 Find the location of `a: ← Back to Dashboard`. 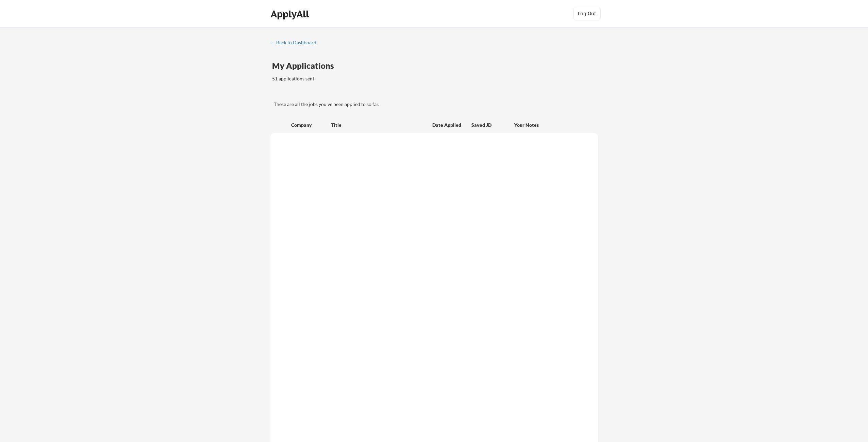

a: ← Back to Dashboard is located at coordinates (296, 44).